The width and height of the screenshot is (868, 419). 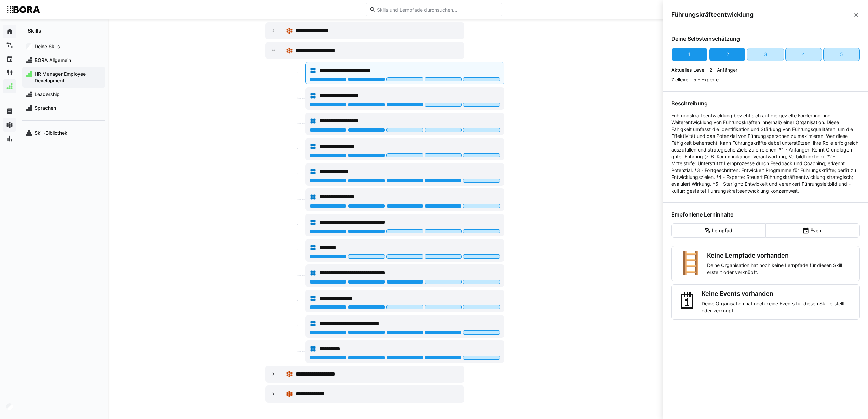 What do you see at coordinates (766, 103) in the screenshot?
I see `h4: Beschreibung` at bounding box center [766, 103].